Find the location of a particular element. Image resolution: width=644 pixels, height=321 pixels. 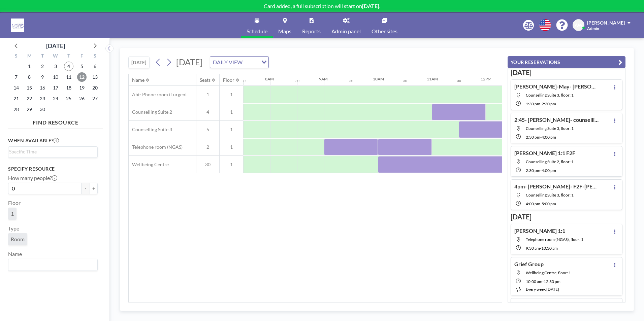

span: 30 is located at coordinates (208, 165).